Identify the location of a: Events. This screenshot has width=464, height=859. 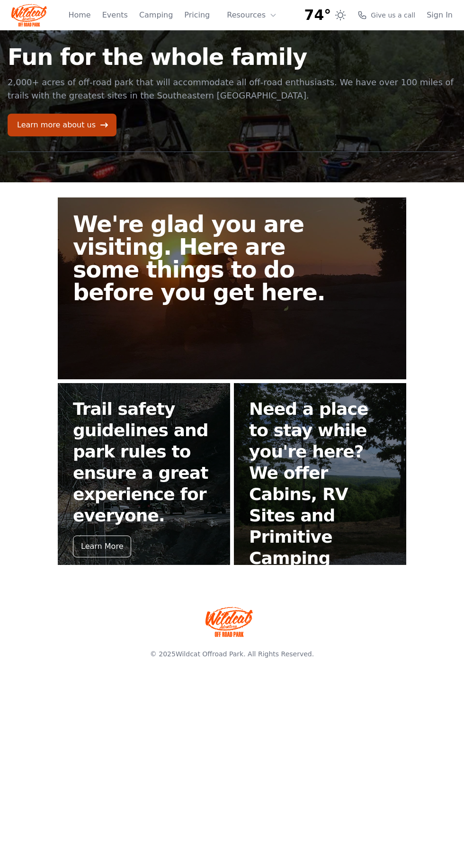
(115, 15).